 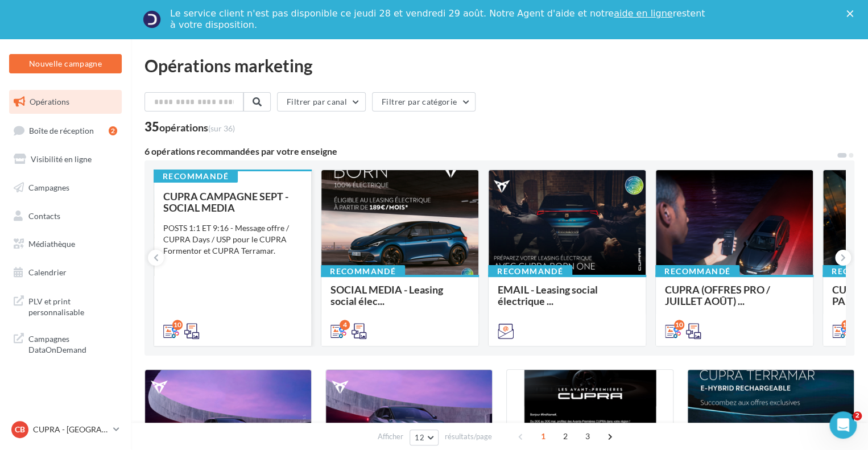 What do you see at coordinates (65, 102) in the screenshot?
I see `a: Opérations` at bounding box center [65, 102].